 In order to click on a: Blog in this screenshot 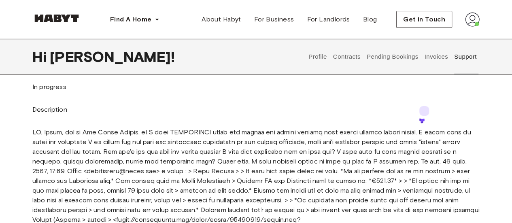, I will do `click(370, 19)`.